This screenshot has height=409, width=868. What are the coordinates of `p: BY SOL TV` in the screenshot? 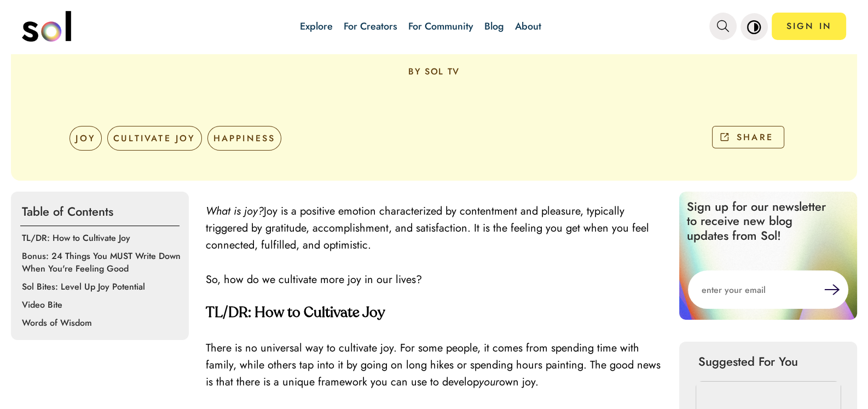 It's located at (433, 71).